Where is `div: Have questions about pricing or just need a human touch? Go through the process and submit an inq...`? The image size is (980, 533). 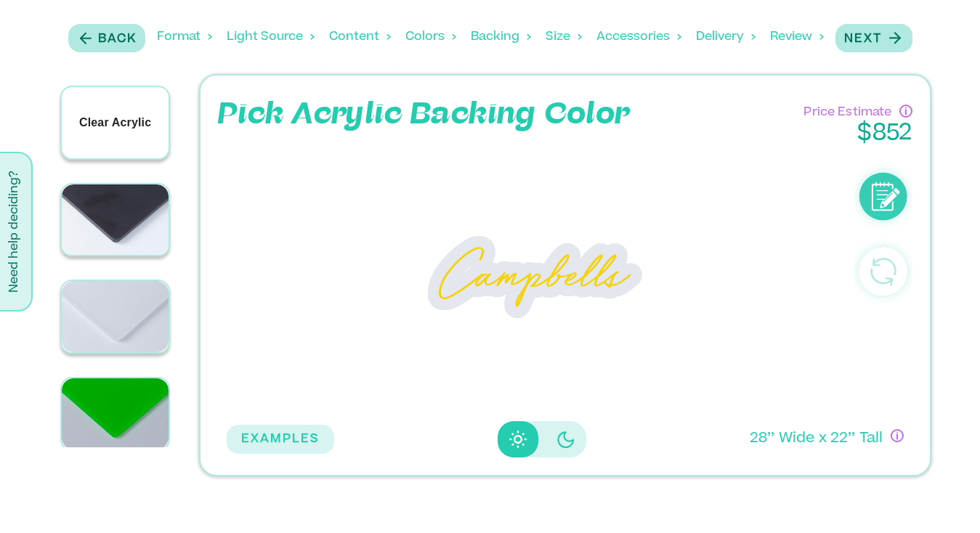 div: Have questions about pricing or just need a human touch? Go through the process and submit an inq... is located at coordinates (906, 111).